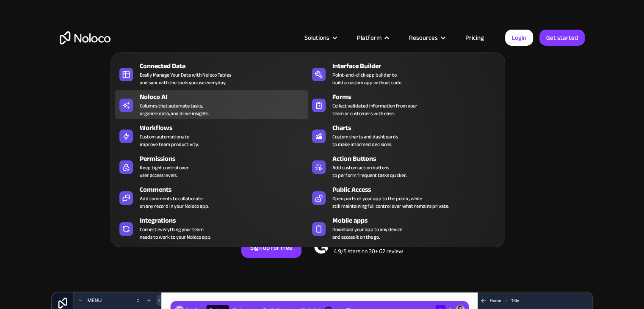 This screenshot has height=309, width=644. Describe the element at coordinates (322, 92) in the screenshot. I see `h1: Custom No-Code Business Apps Platform` at that location.